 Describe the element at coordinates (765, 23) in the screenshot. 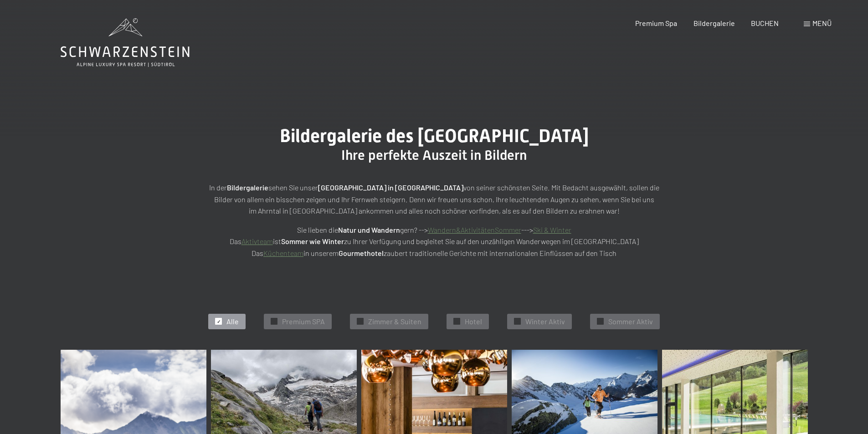

I see `span: BUCHEN` at that location.